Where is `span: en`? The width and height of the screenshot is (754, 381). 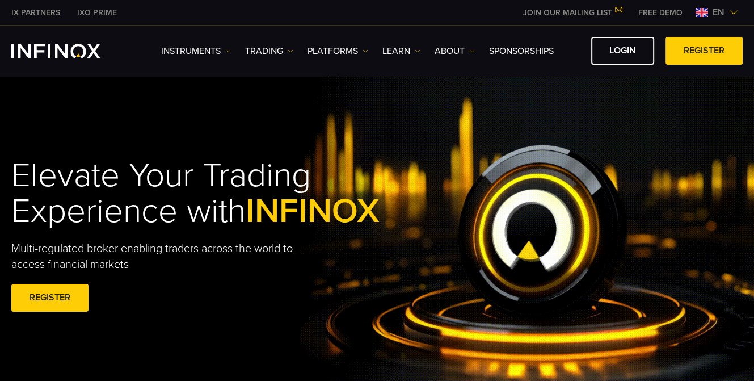 span: en is located at coordinates (718, 12).